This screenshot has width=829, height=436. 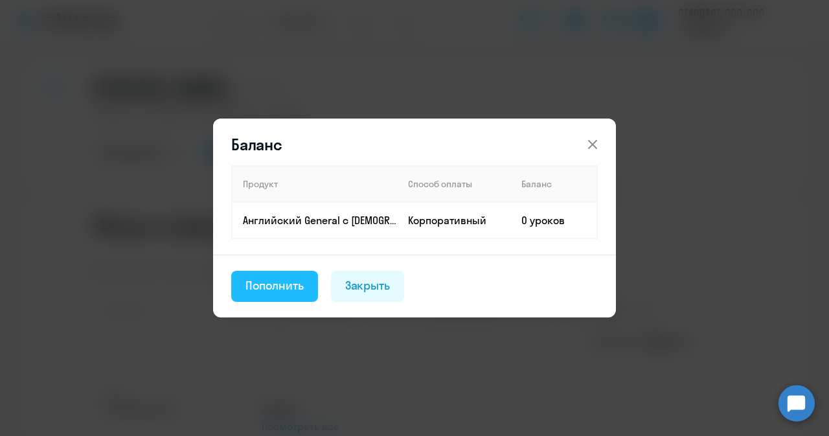 What do you see at coordinates (554, 184) in the screenshot?
I see `th: Баланс` at bounding box center [554, 184].